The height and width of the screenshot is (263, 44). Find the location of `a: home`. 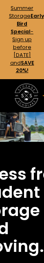

a: home is located at coordinates (27, 96).